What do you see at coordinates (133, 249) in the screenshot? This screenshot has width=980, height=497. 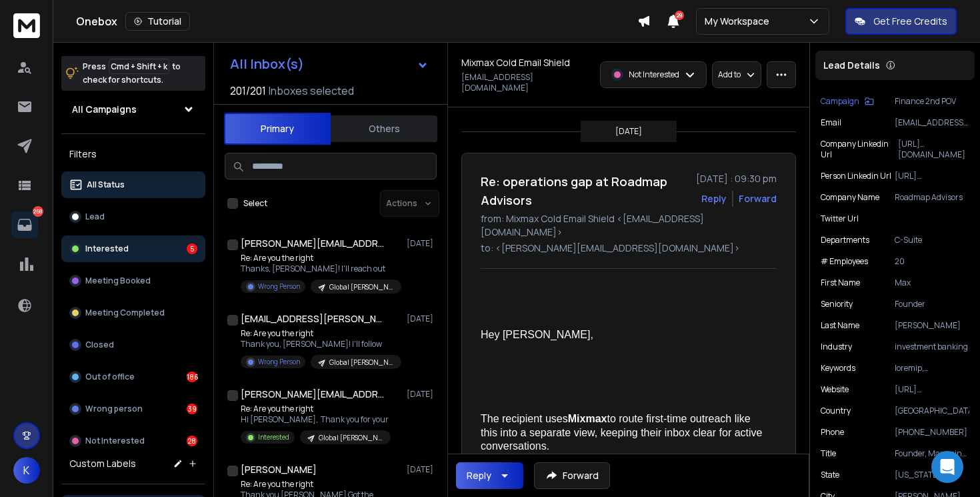 I see `button: Interested5` at bounding box center [133, 249].